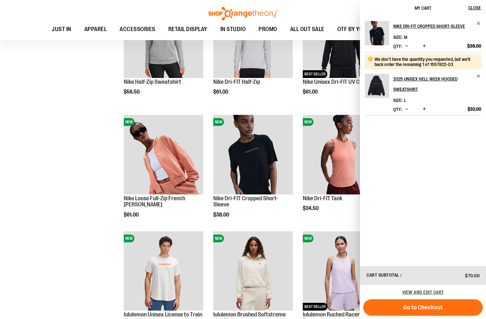 The image size is (486, 319). What do you see at coordinates (474, 8) in the screenshot?
I see `span: Close` at bounding box center [474, 8].